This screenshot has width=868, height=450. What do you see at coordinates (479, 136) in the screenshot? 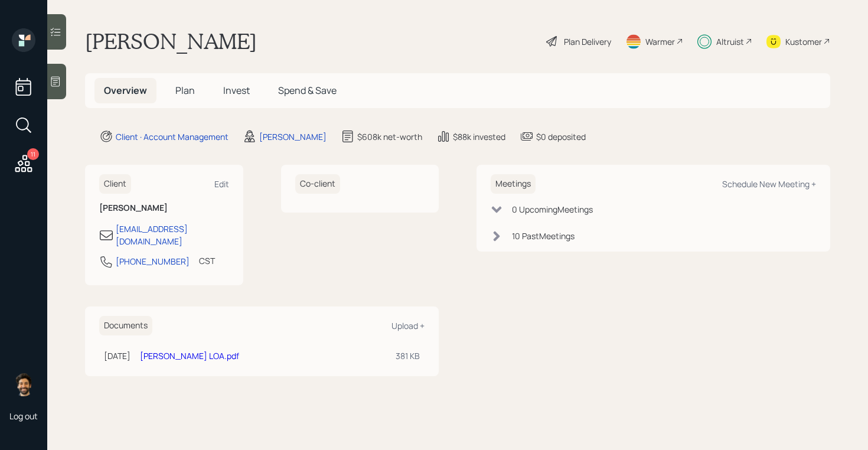
I see `div: $88k invested` at bounding box center [479, 136].